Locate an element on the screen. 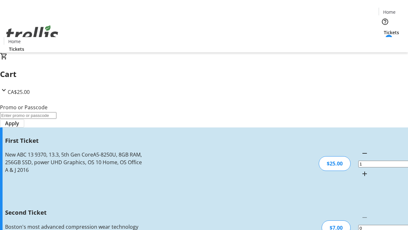 The height and width of the screenshot is (230, 408). h3: First Ticket is located at coordinates (75, 140).